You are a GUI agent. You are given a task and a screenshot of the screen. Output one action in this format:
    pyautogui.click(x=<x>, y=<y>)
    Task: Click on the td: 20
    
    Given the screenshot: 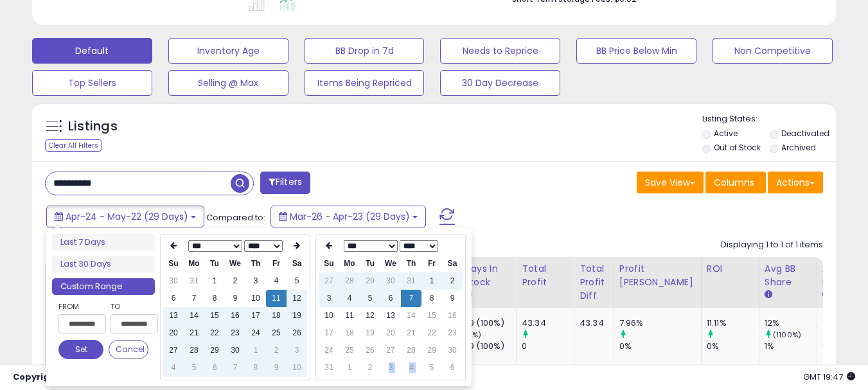 What is the action you would take?
    pyautogui.click(x=391, y=333)
    